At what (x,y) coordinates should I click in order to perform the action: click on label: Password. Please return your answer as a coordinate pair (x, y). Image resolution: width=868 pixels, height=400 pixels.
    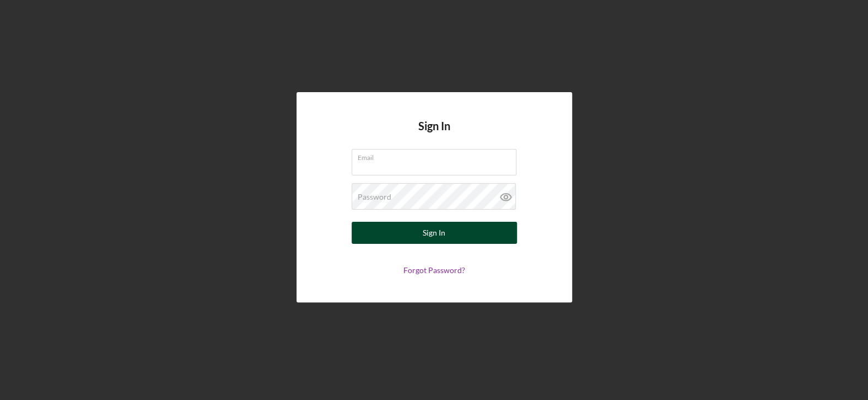
    Looking at the image, I should click on (374, 197).